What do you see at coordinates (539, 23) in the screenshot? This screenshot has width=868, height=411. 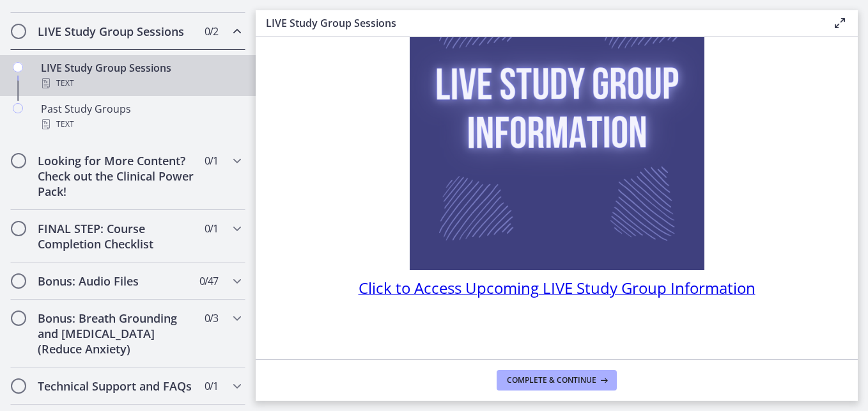 I see `h3: LIVE Study Group Sessions` at bounding box center [539, 23].